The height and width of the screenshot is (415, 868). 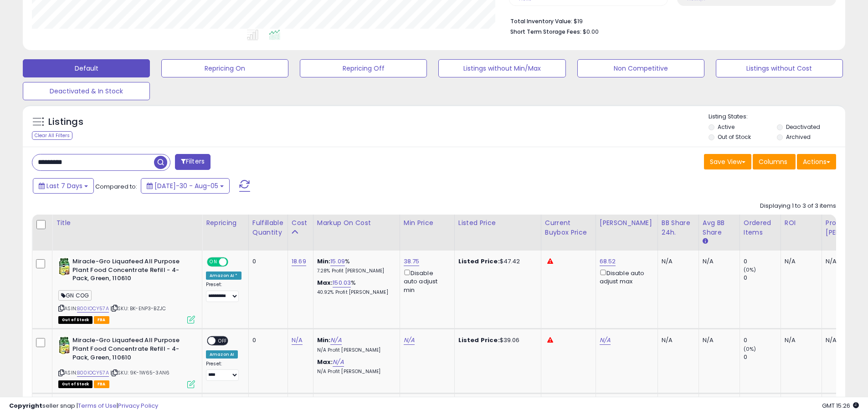 I want to click on span: Columns, so click(x=773, y=162).